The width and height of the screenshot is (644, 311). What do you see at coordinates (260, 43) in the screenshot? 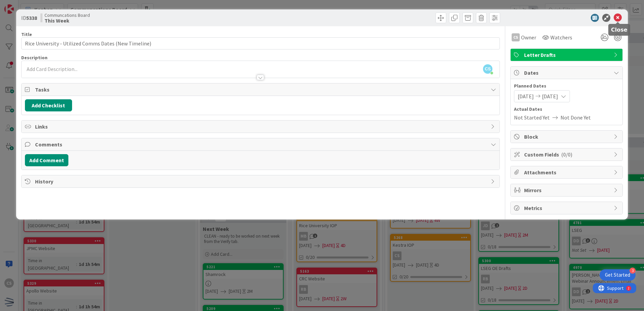
I see `input: type card name here...` at bounding box center [260, 43].